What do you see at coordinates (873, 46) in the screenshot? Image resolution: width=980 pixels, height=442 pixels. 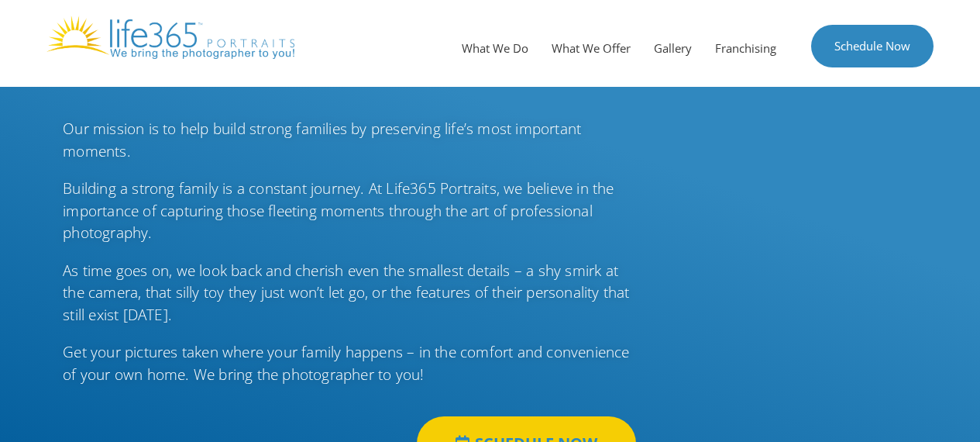 I see `a: Schedule Now` at bounding box center [873, 46].